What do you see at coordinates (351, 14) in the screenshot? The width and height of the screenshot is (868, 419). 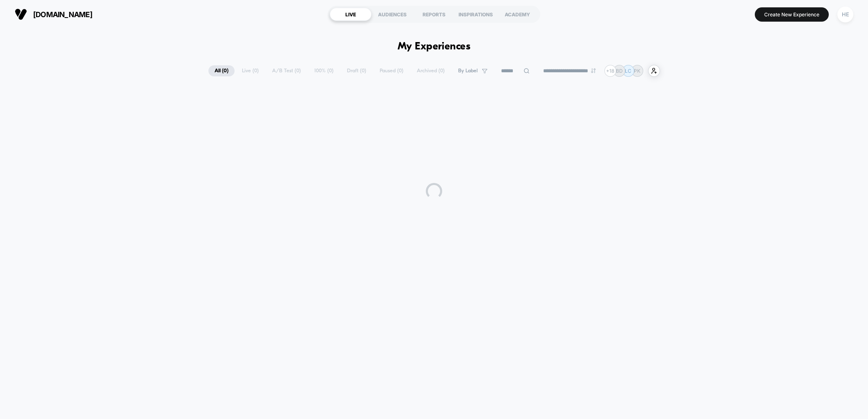 I see `div: LIVE` at bounding box center [351, 14].